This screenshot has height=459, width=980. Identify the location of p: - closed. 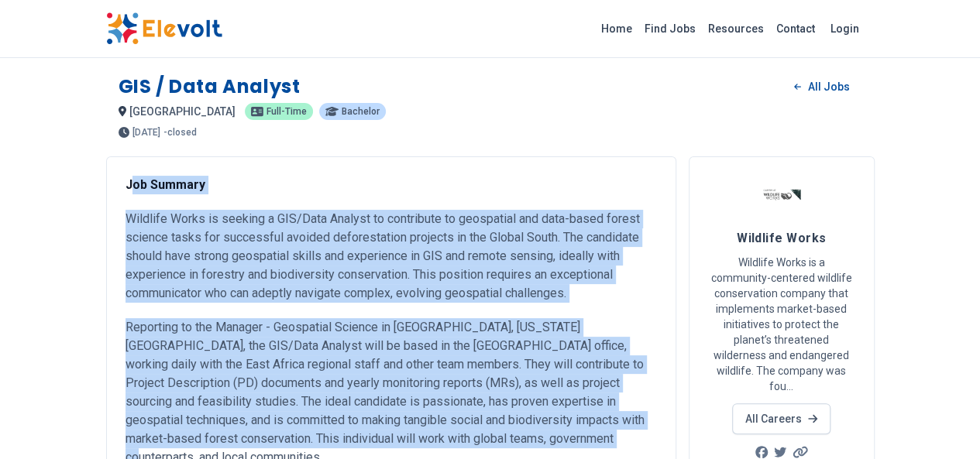
(180, 133).